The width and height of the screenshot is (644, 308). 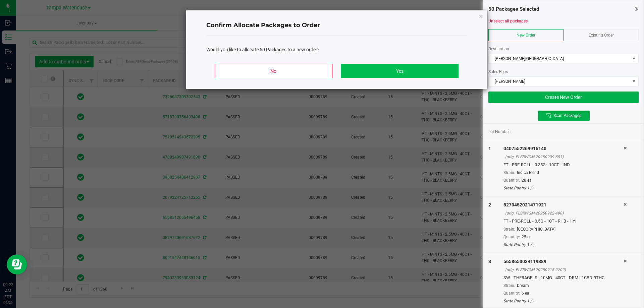 I want to click on button: No, so click(x=274, y=71).